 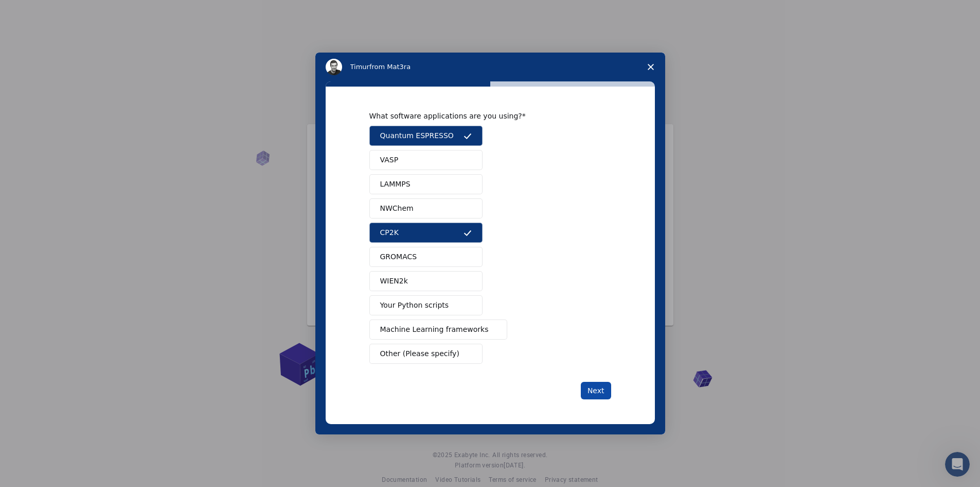 What do you see at coordinates (420, 353) in the screenshot?
I see `span: Other (Please specify)` at bounding box center [420, 353].